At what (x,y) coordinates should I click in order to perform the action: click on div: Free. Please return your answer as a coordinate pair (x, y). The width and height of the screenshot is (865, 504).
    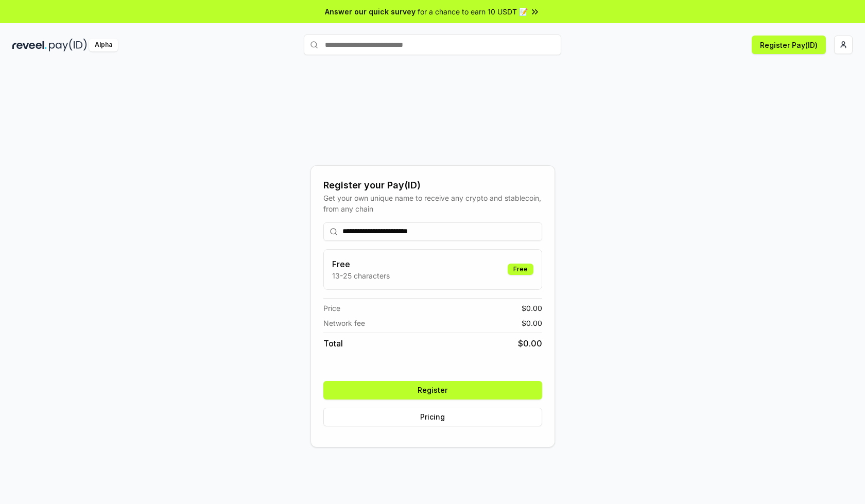
    Looking at the image, I should click on (520, 269).